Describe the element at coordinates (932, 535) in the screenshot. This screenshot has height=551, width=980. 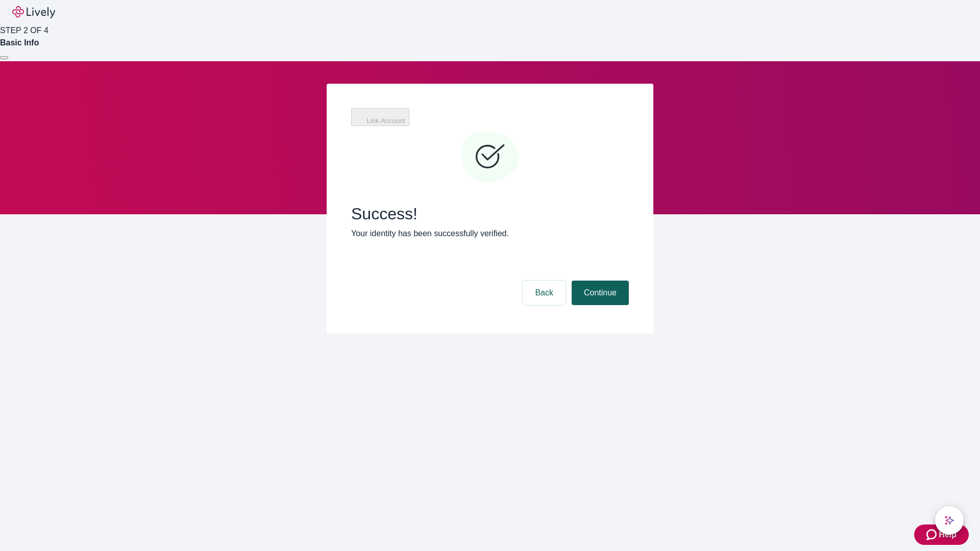
I see `svg: Zendesk support icon` at that location.